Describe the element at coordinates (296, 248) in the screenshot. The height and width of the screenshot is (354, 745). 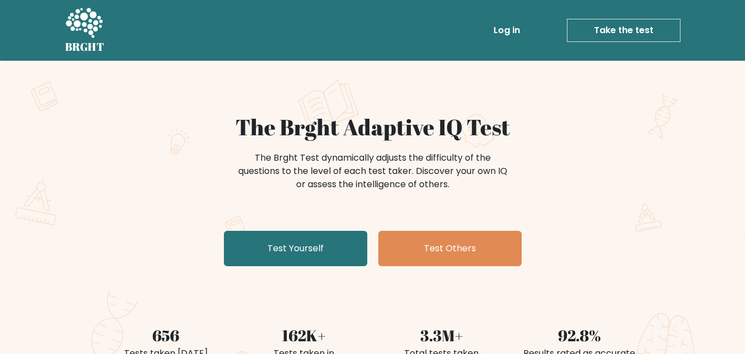
I see `a: Test Yourself` at that location.